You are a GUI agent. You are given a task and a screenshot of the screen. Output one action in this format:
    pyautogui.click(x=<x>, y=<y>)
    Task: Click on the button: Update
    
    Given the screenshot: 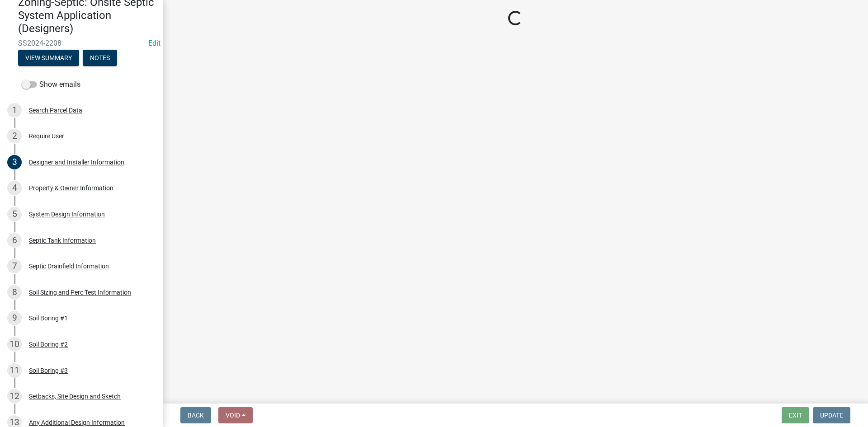 What is the action you would take?
    pyautogui.click(x=831, y=415)
    